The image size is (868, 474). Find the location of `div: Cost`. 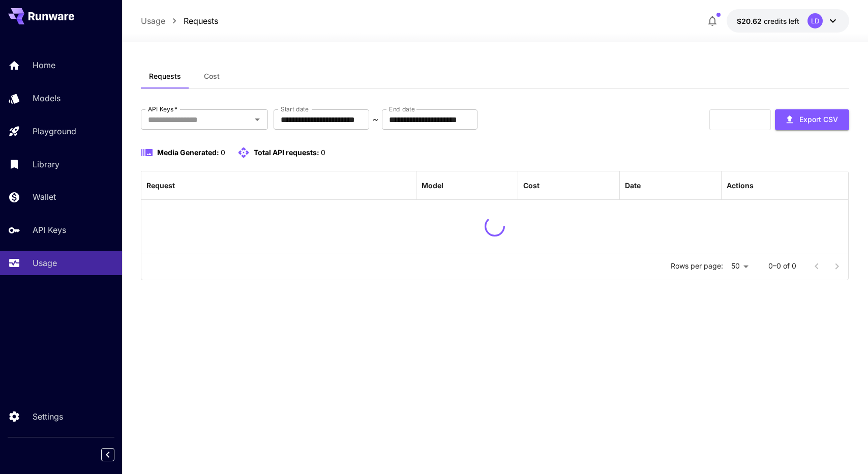

div: Cost is located at coordinates (531, 185).